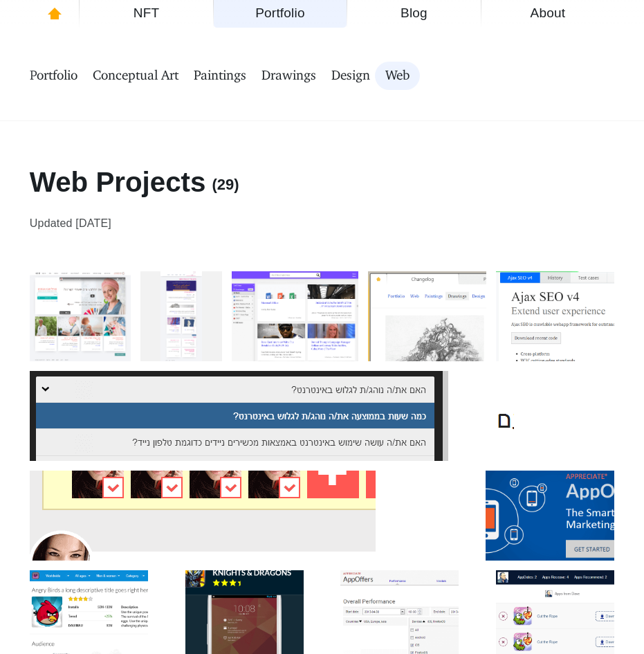  What do you see at coordinates (550, 515) in the screenshot?
I see `a: Appreciate landing page, 2013` at bounding box center [550, 515].